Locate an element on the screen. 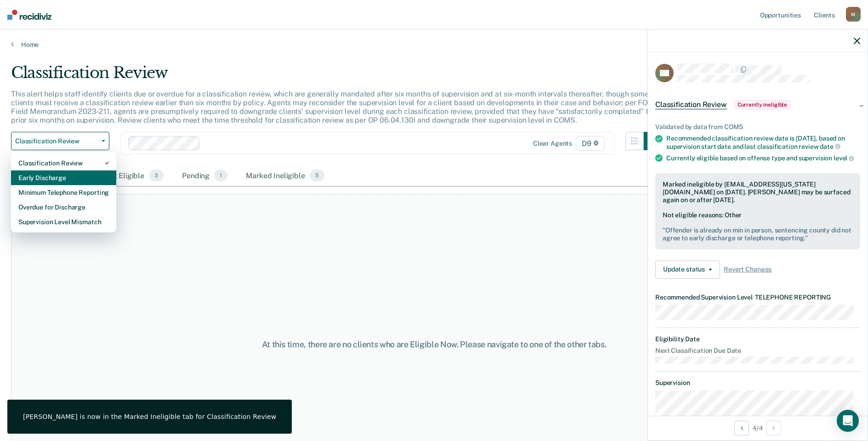 The width and height of the screenshot is (868, 441). div: M is located at coordinates (853, 14).